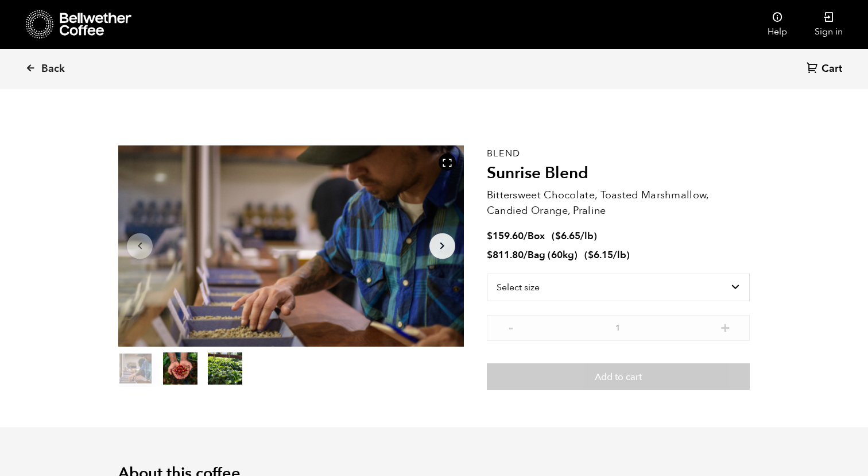 This screenshot has height=476, width=868. I want to click on span: Cart, so click(832, 69).